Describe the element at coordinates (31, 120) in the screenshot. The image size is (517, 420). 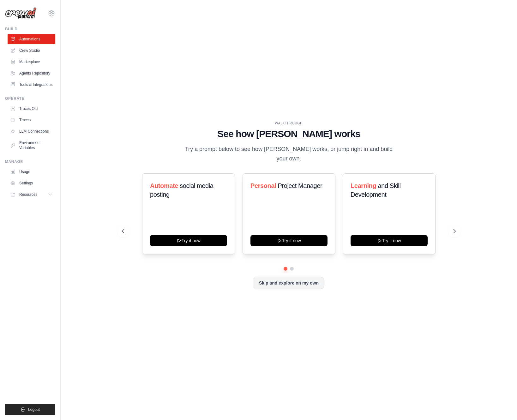
I see `a: Traces` at that location.